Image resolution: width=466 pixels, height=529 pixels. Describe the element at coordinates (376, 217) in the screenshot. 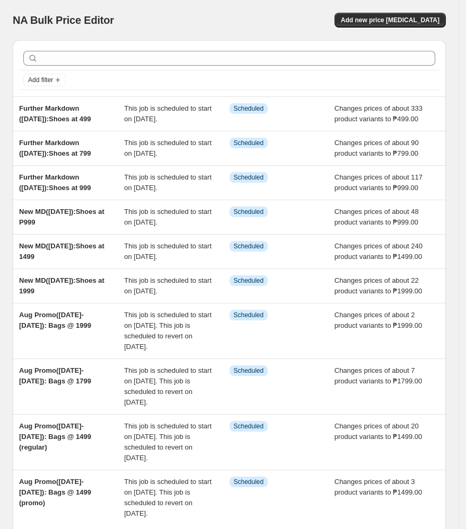

I see `span: Changes prices of about 48 product variants to ₱999.00` at that location.